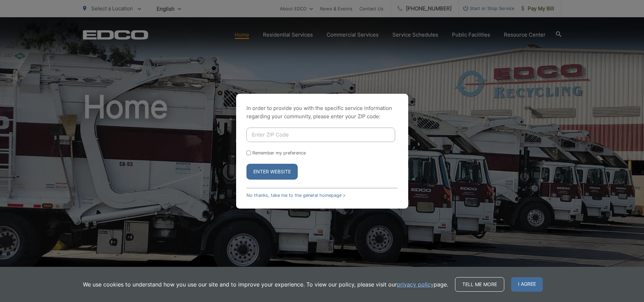  What do you see at coordinates (296, 195) in the screenshot?
I see `a: No thanks, take me to the general homepage >` at bounding box center [296, 195].